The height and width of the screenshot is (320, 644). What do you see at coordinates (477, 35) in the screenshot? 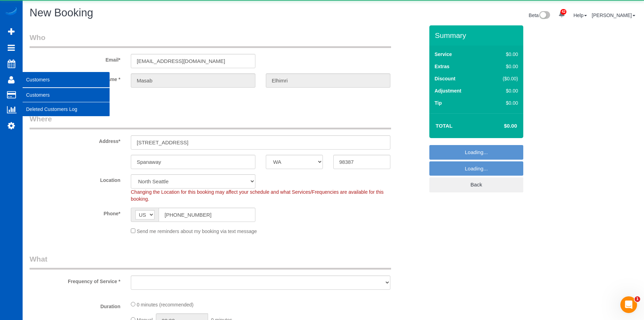
I see `h3: Summary` at bounding box center [477, 35].